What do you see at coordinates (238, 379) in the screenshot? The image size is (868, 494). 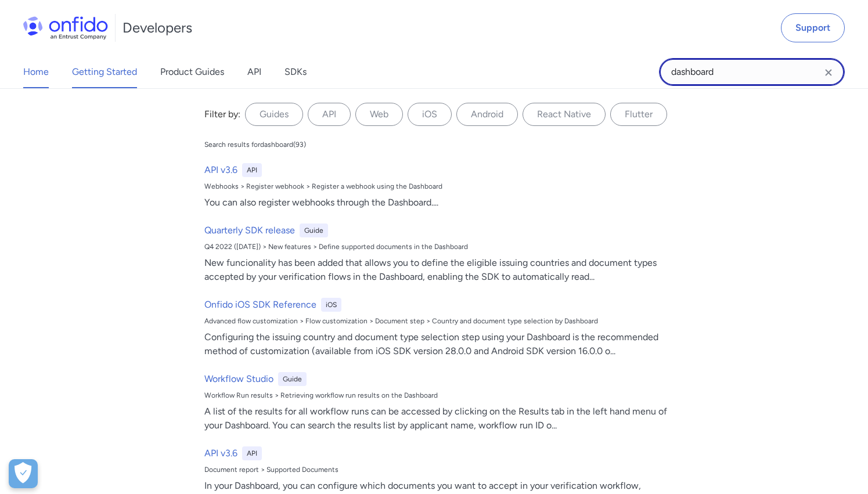 I see `h6: Workflow Studio` at bounding box center [238, 379].